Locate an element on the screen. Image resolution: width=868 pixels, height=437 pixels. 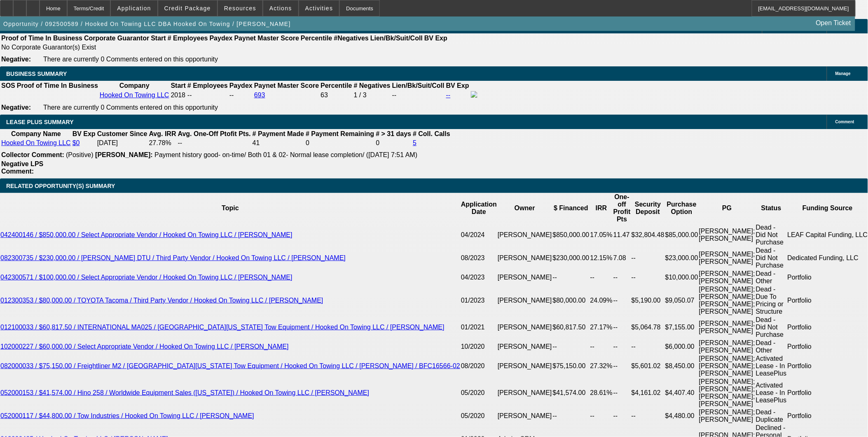
td: 41 is located at coordinates (278, 143).